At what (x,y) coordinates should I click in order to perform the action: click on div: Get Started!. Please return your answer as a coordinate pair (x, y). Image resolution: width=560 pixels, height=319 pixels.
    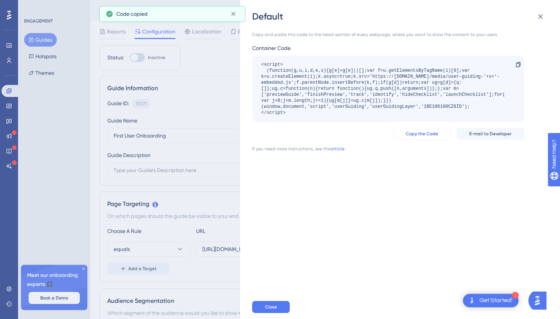
    Looking at the image, I should click on (496, 301).